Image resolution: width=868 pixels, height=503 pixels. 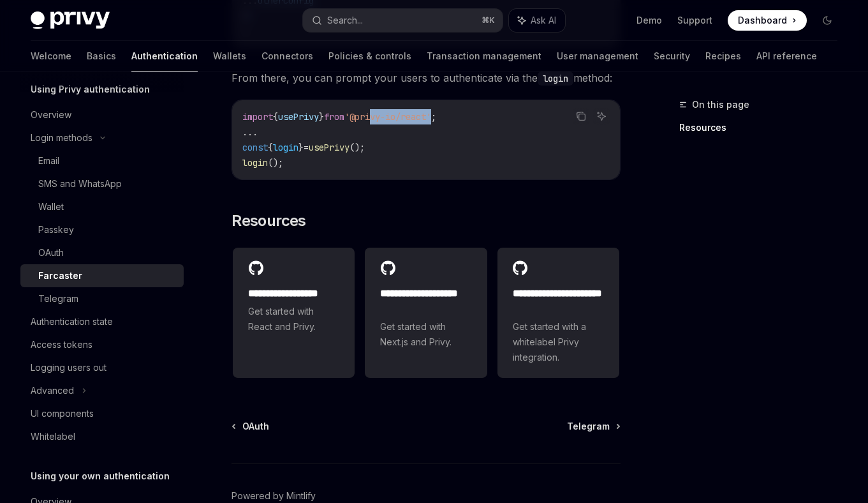 I want to click on div: Farcaster, so click(x=60, y=276).